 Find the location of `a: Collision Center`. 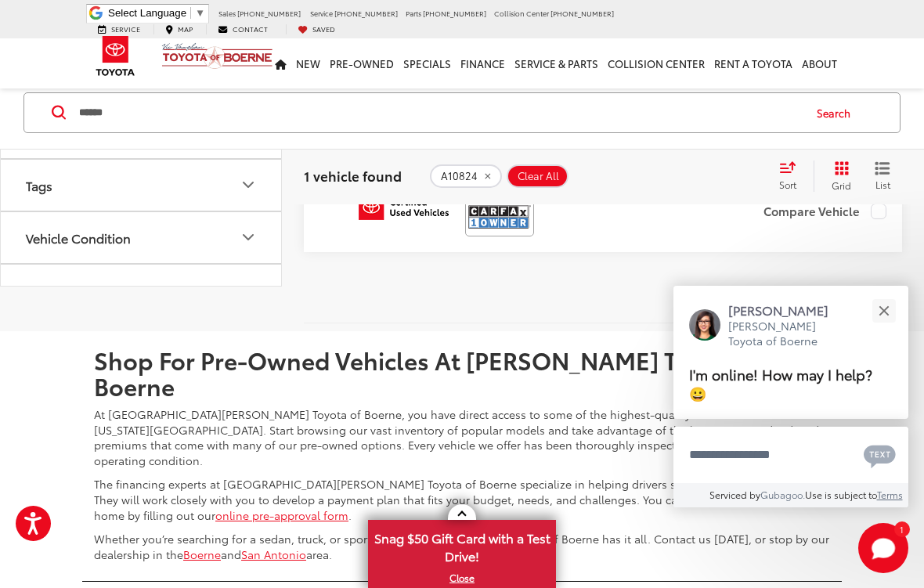

a: Collision Center is located at coordinates (656, 64).